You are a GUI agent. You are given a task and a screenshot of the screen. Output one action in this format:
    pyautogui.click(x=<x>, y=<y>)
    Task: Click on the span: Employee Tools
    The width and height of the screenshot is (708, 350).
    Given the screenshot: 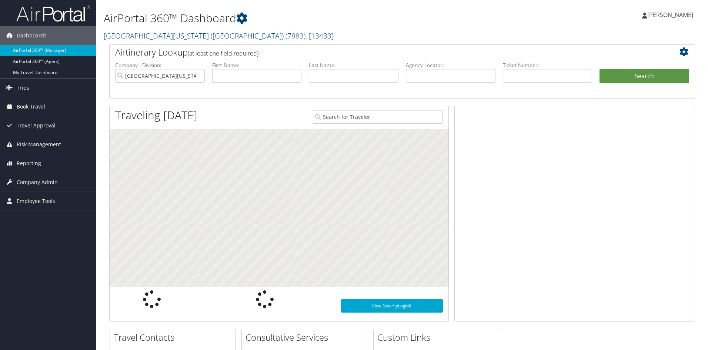 What is the action you would take?
    pyautogui.click(x=36, y=201)
    